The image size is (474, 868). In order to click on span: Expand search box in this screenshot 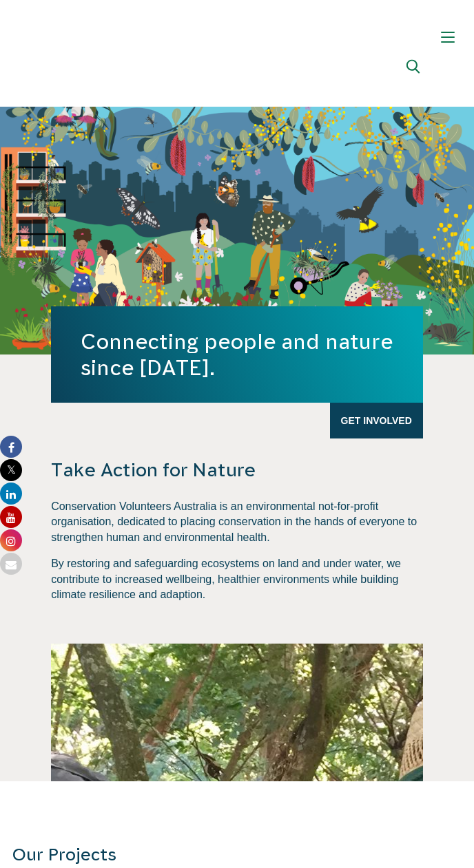, I will do `click(414, 71)`.